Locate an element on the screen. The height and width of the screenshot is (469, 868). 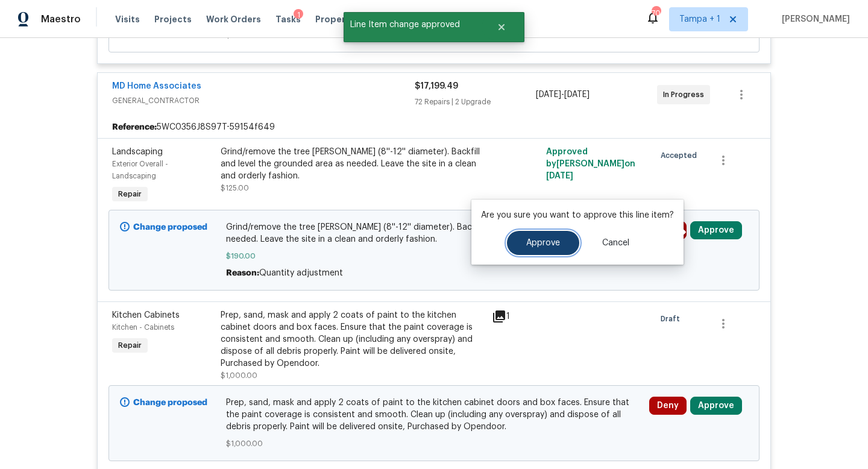
span: Reason: is located at coordinates (242, 273).